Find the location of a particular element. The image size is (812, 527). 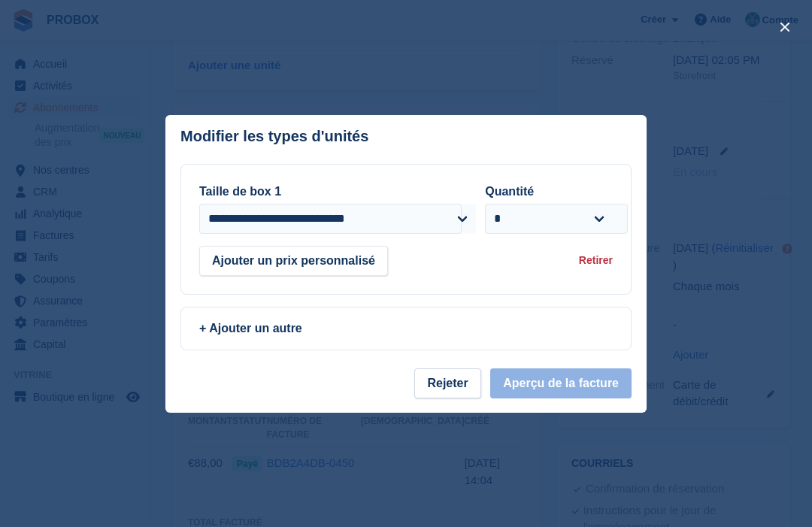

a: + Ajouter un autre is located at coordinates (406, 328).